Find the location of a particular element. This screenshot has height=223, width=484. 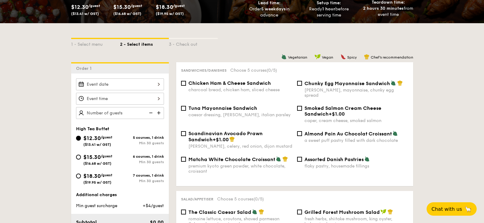

input: Event time is located at coordinates (120, 99).